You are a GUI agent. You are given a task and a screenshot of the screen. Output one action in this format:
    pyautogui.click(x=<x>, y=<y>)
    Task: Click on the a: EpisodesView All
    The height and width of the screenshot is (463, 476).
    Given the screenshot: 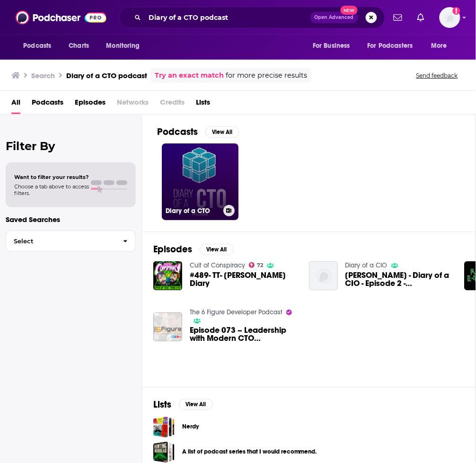 What is the action you would take?
    pyautogui.click(x=193, y=249)
    